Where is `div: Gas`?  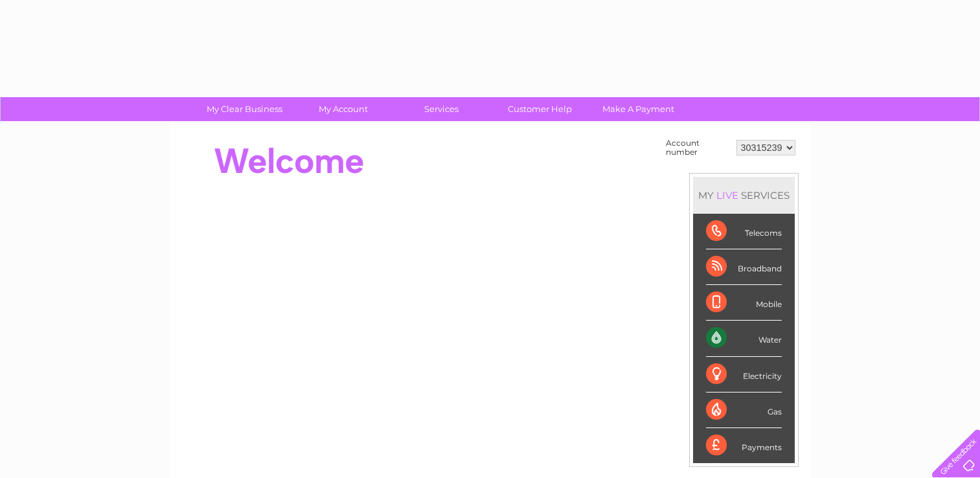
div: Gas is located at coordinates (744, 410).